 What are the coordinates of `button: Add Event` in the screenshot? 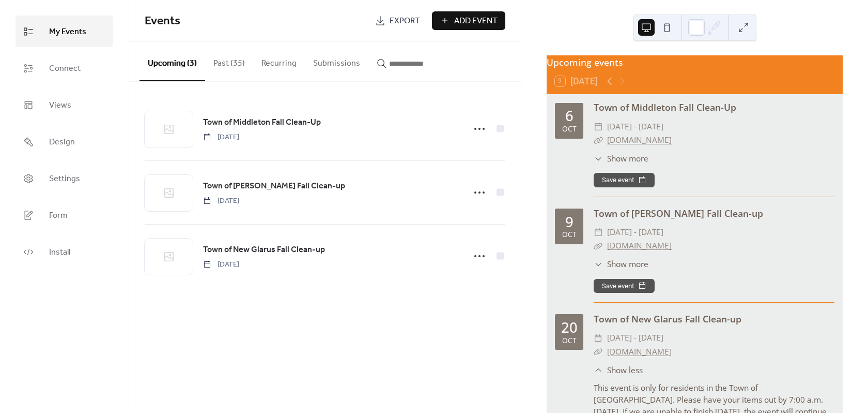 It's located at (469, 21).